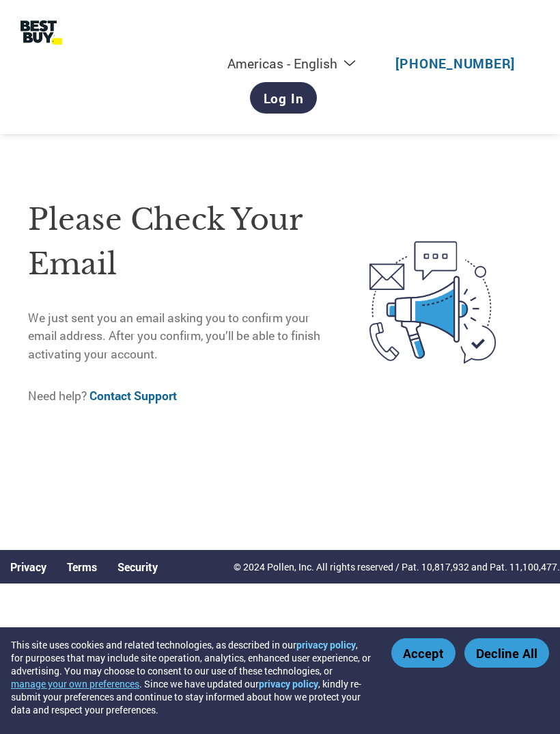 The image size is (560, 734). I want to click on div: This site uses cookies and related technologies, as described in our , for purposes that may incl..., so click(192, 676).